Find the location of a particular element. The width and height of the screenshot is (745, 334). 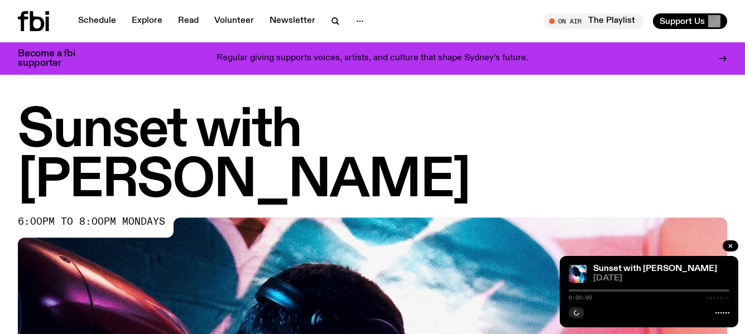

button: On AirThe Playlist is located at coordinates (593, 21).